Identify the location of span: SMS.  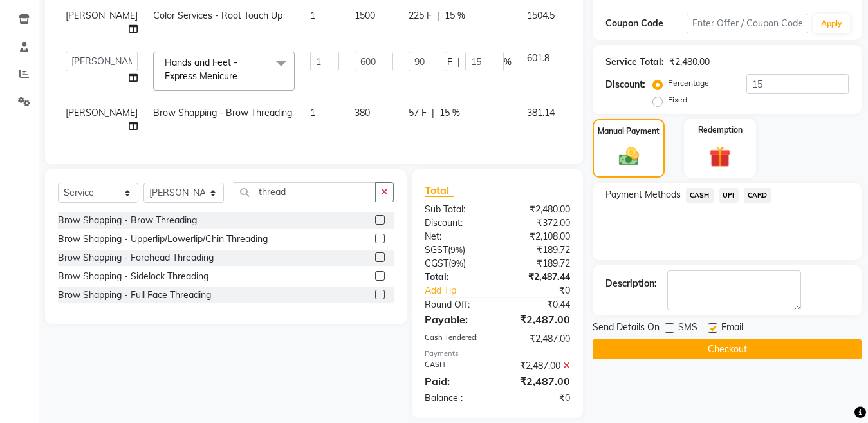
(688, 329).